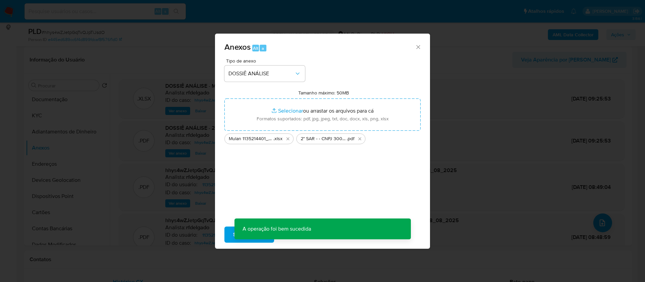 This screenshot has height=282, width=645. What do you see at coordinates (351, 139) in the screenshot?
I see `span: .pdf` at bounding box center [351, 139].